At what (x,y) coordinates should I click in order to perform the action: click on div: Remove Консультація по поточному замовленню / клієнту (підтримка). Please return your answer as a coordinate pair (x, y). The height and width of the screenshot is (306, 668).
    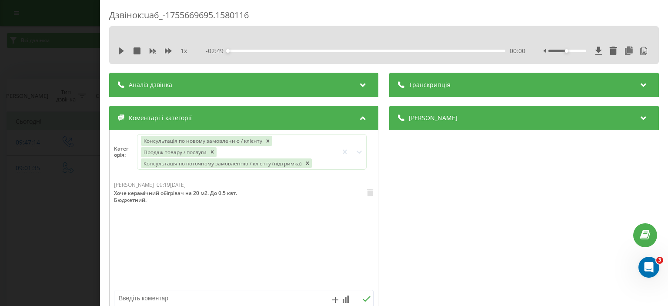
    Looking at the image, I should click on (308, 163).